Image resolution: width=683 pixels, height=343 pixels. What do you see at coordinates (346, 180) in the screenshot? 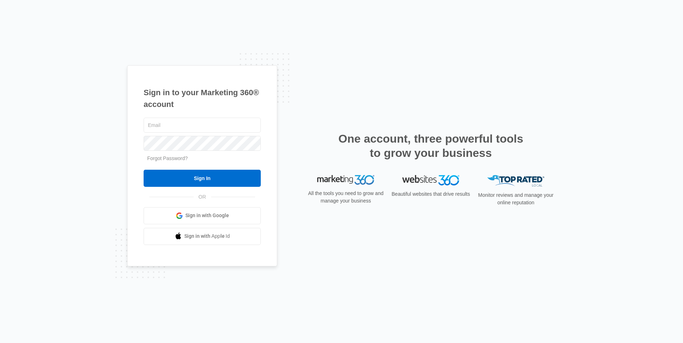
I see `img: Marketing 360` at bounding box center [346, 180].